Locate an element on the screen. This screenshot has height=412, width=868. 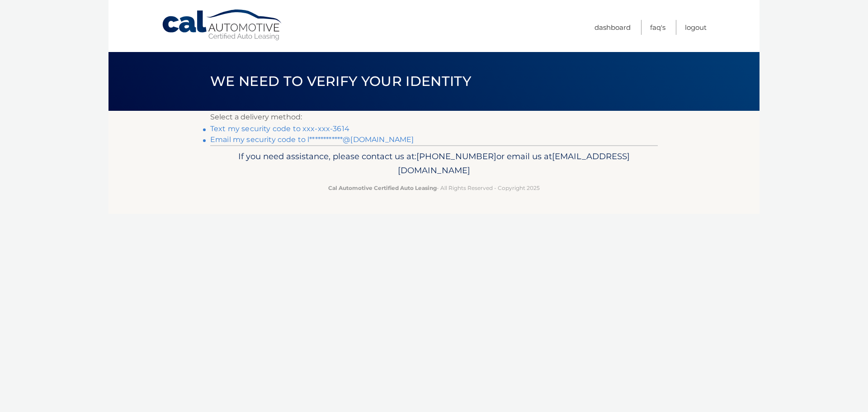
strong: Cal Automotive Certified Auto Leasing is located at coordinates (382, 188).